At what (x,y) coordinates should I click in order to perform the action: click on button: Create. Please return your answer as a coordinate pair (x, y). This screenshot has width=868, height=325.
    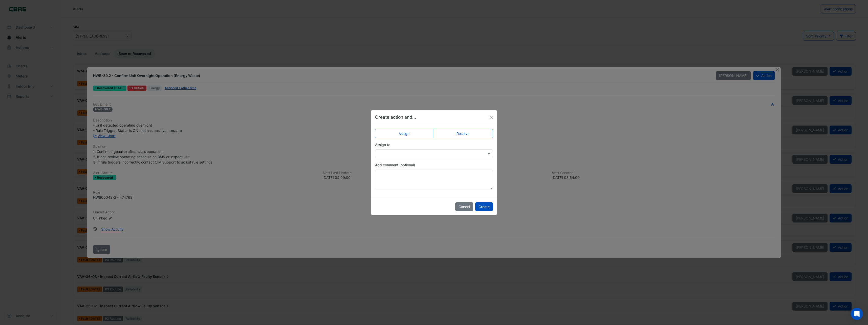
    Looking at the image, I should click on (484, 206).